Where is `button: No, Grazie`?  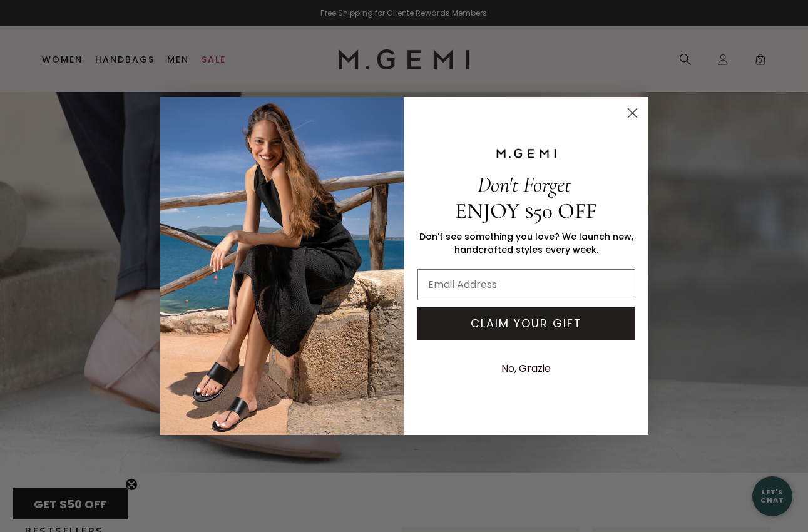
button: No, Grazie is located at coordinates (526, 368).